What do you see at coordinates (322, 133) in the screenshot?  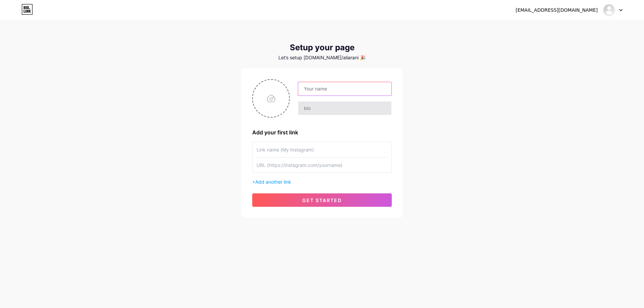 I see `div: Add your first link` at bounding box center [322, 133].